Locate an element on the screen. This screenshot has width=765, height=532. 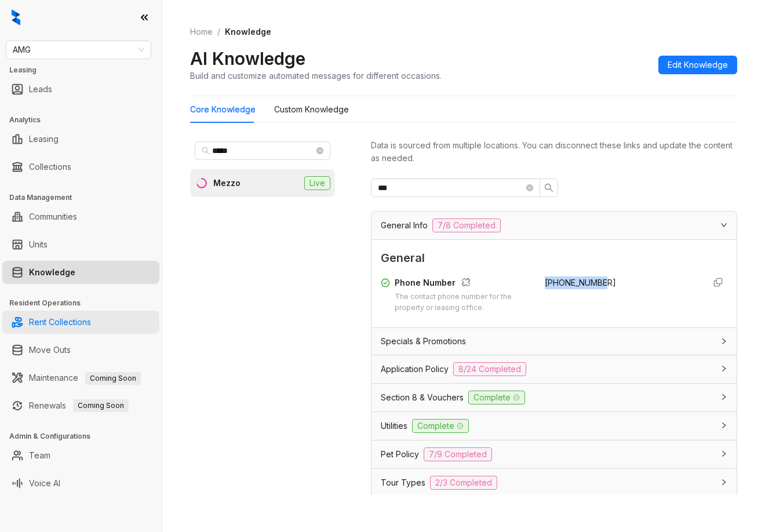
span: Utilities is located at coordinates (394, 426).